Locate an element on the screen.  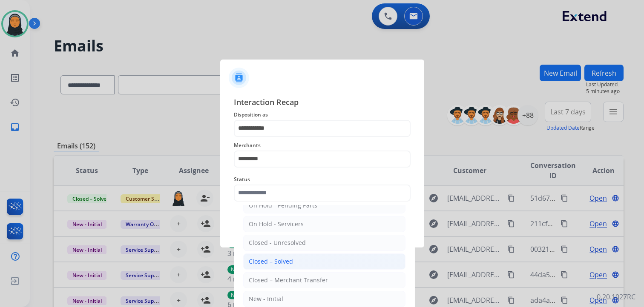
span: Interaction Recap is located at coordinates (322, 103).